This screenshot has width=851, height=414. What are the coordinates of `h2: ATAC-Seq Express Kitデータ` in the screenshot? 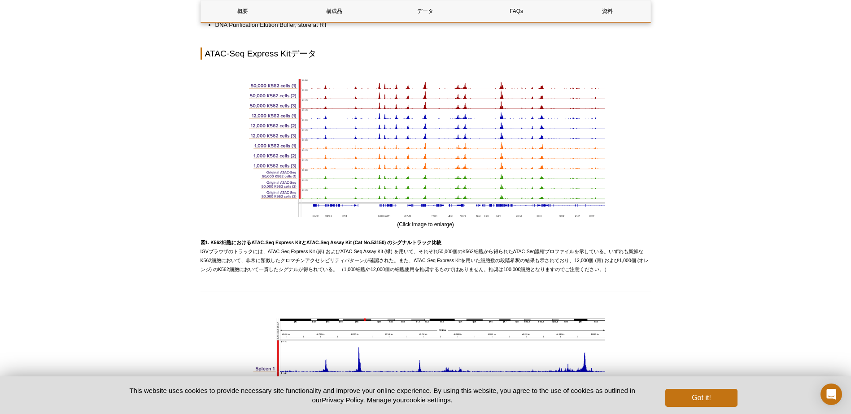 It's located at (426, 53).